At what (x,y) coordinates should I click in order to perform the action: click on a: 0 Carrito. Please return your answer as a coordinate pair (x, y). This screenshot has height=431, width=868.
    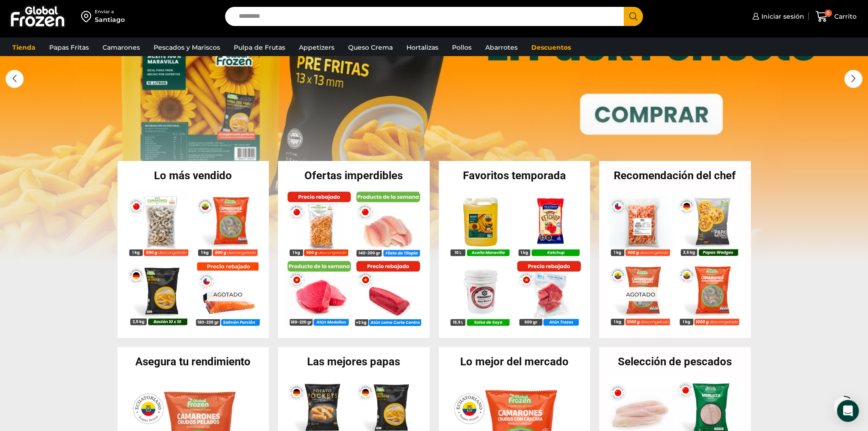
    Looking at the image, I should click on (836, 17).